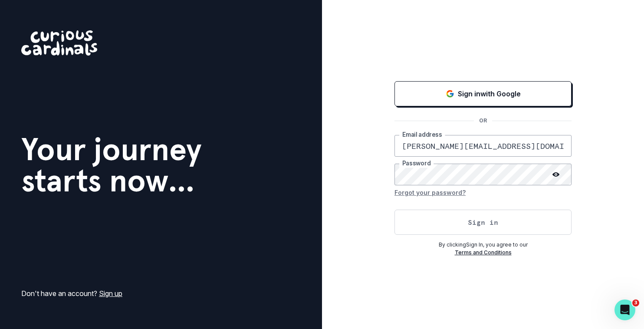 This screenshot has height=329, width=644. What do you see at coordinates (483, 245) in the screenshot?
I see `p: By clicking Sign In , you agree to our` at bounding box center [483, 245].